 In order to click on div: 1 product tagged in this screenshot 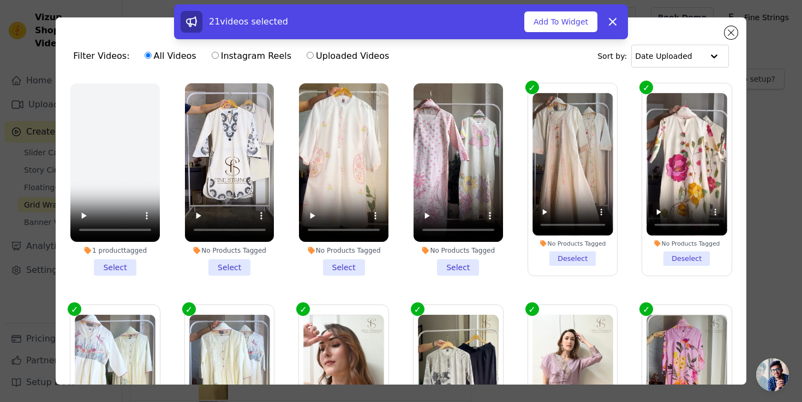, I will do `click(115, 251)`.